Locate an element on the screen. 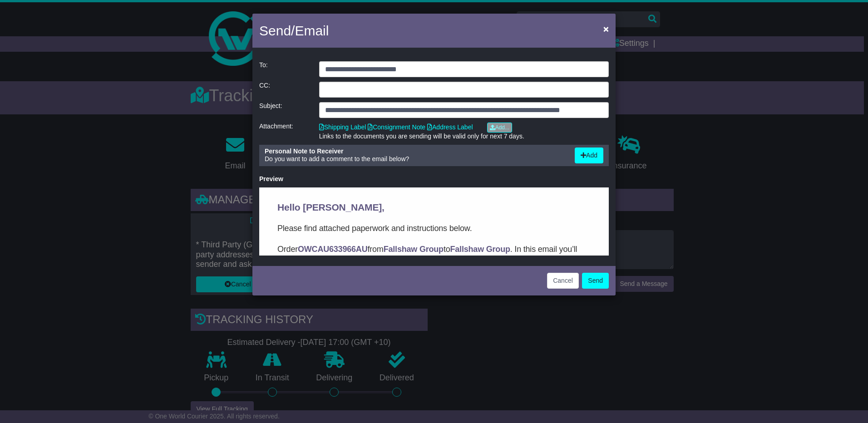  div: Do you want to add a comment to the email below? is located at coordinates (415, 155).